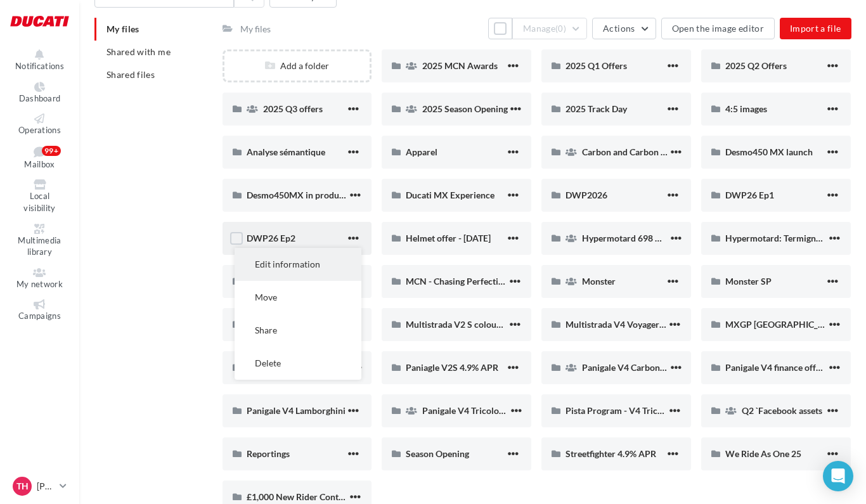  What do you see at coordinates (611, 454) in the screenshot?
I see `span: Streetfighter 4.9% APR` at bounding box center [611, 454].